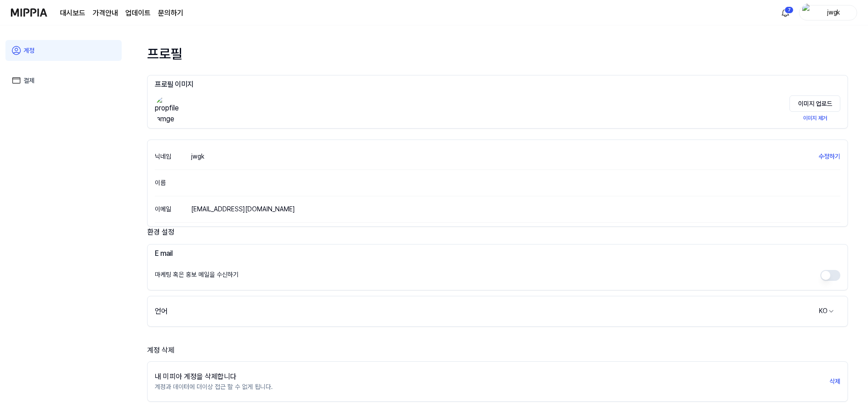 Image resolution: width=868 pixels, height=414 pixels. I want to click on div: 계정 삭제, so click(498, 350).